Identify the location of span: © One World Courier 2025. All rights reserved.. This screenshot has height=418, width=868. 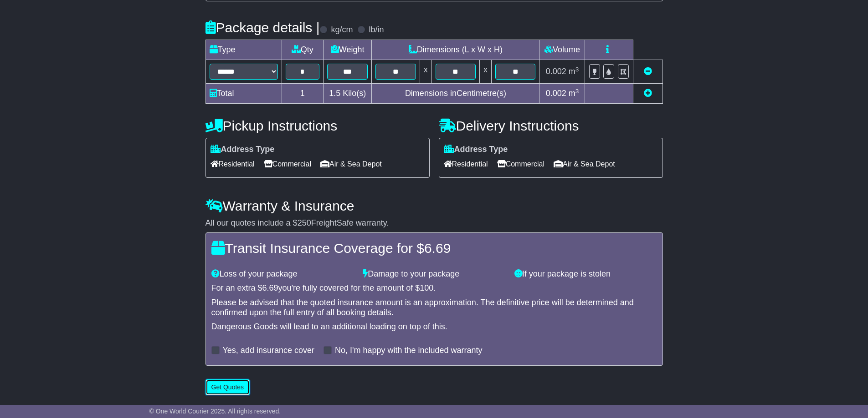
(215, 412).